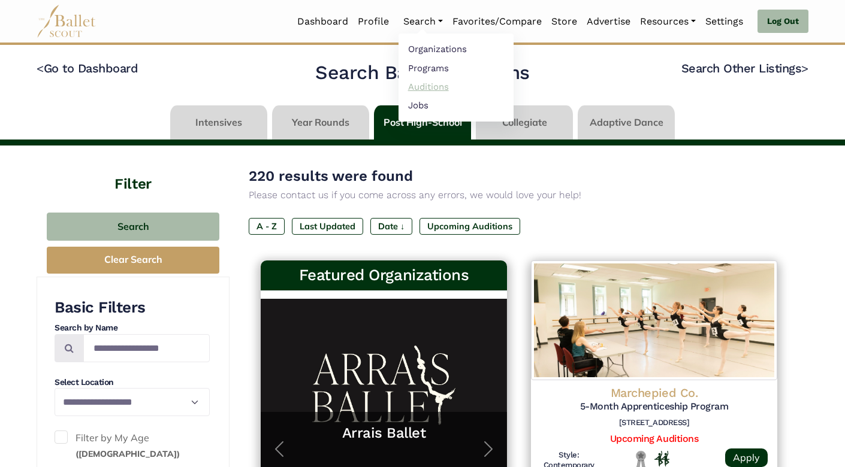 The width and height of the screenshot is (845, 467). Describe the element at coordinates (383, 276) in the screenshot. I see `h3: Featured Organizations` at that location.